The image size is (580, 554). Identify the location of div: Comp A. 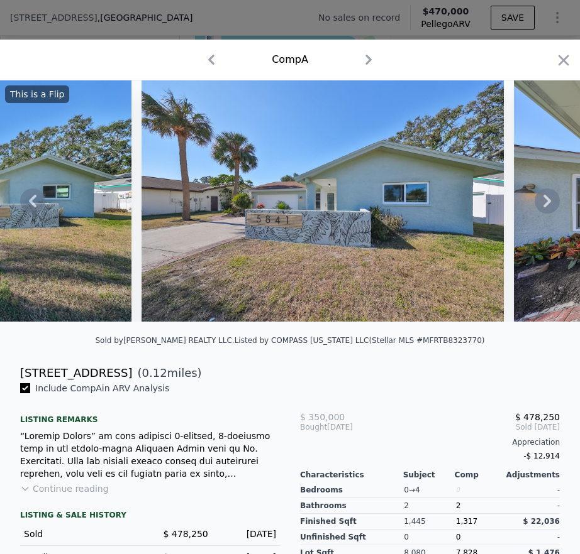
(290, 60).